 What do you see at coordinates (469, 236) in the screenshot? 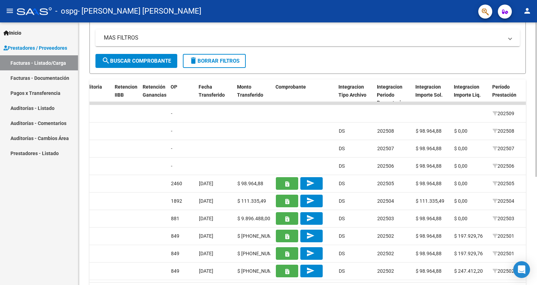
I see `span: $ 197.929,76` at bounding box center [469, 236].